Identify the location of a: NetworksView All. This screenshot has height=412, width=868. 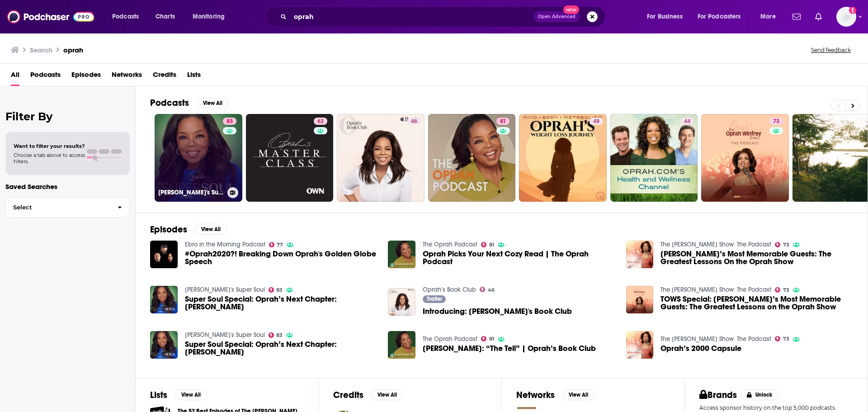
(555, 395).